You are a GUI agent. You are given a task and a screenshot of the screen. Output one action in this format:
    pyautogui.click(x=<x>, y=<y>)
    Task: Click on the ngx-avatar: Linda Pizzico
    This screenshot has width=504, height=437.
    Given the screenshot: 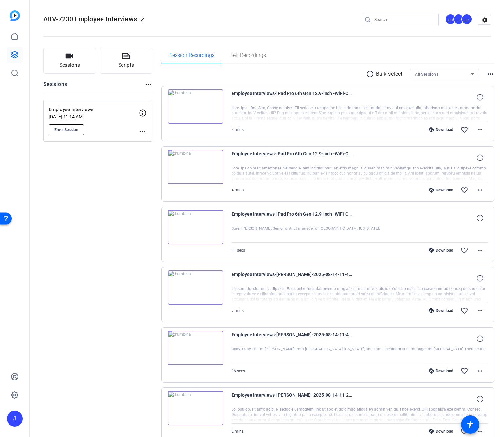 What is the action you would take?
    pyautogui.click(x=467, y=19)
    